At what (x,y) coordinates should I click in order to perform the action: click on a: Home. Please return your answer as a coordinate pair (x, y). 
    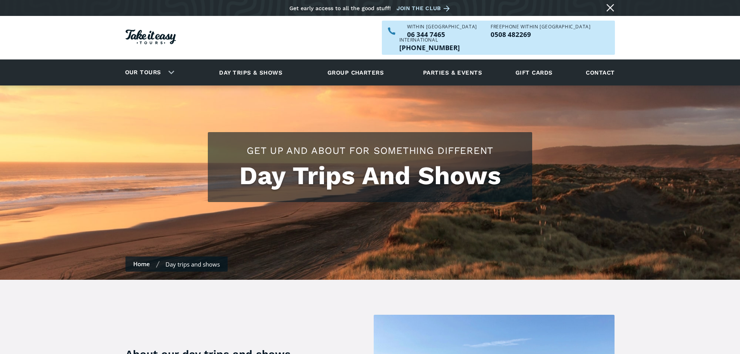
    Looking at the image, I should click on (141, 264).